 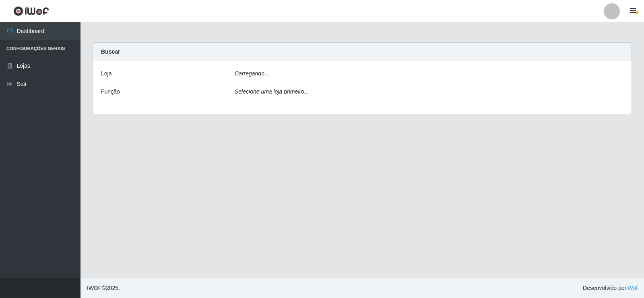 I want to click on a: iWof, so click(x=632, y=288).